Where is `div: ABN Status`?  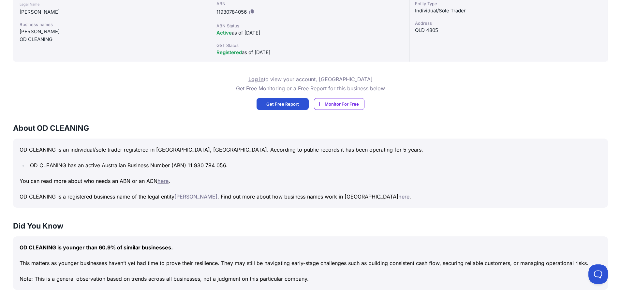
div: ABN Status is located at coordinates (310, 26).